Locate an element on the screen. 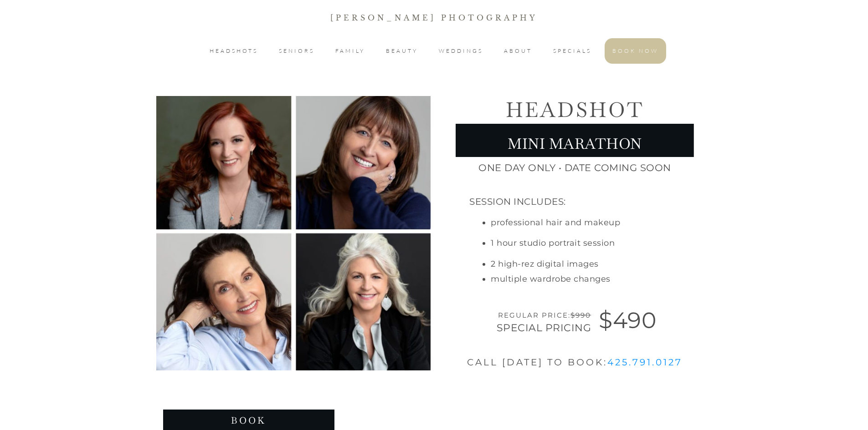 Image resolution: width=868 pixels, height=430 pixels. a: BOOK NOW is located at coordinates (635, 51).